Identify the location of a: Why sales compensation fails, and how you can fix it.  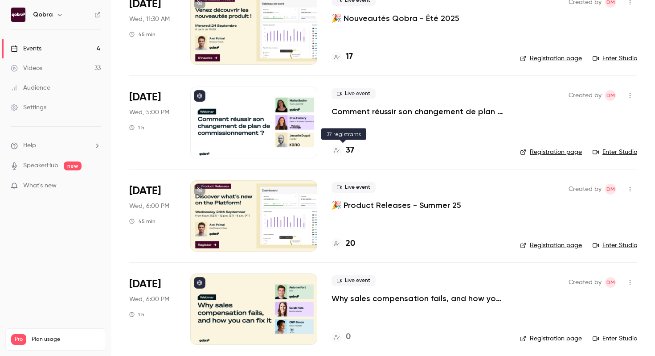
(419, 298).